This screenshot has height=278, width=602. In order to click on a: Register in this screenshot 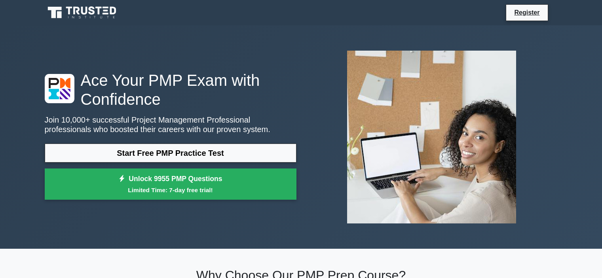, I will do `click(527, 12)`.